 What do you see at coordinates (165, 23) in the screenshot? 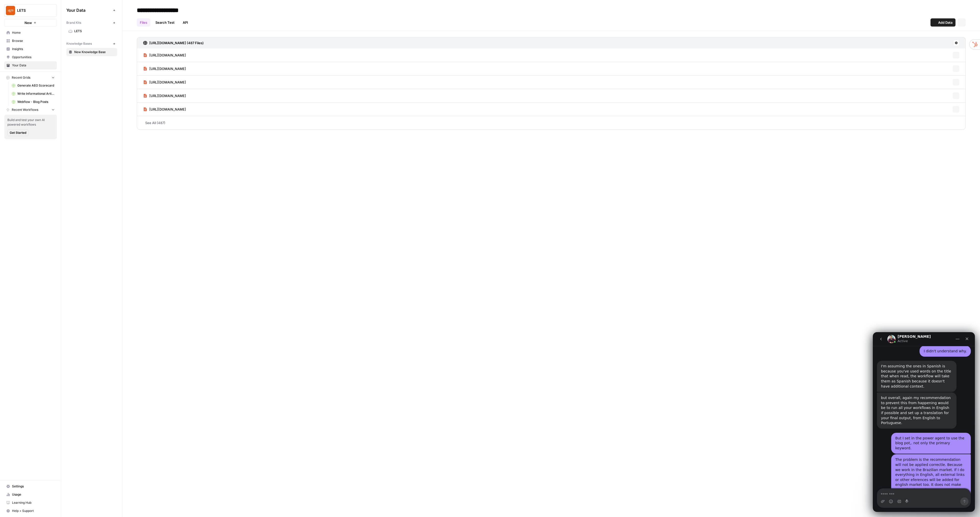
I see `a: Search Test` at bounding box center [165, 23].